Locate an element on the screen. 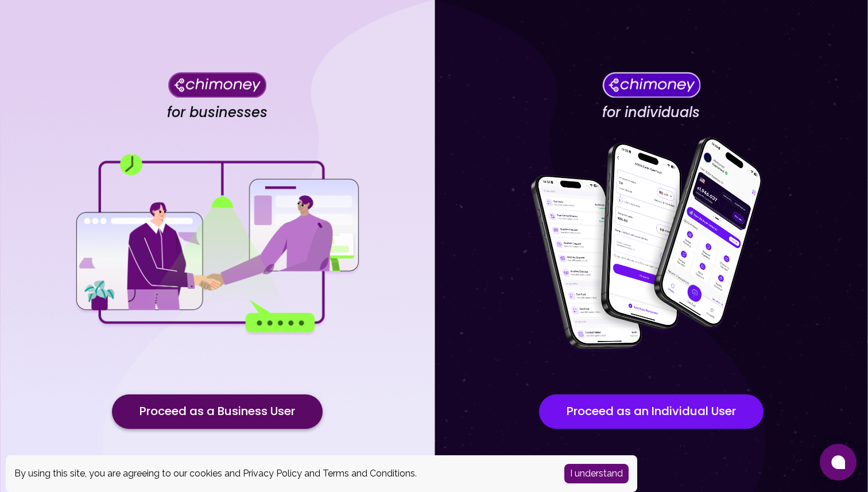 This screenshot has width=868, height=492. img: Chimoney for individuals is located at coordinates (651, 85).